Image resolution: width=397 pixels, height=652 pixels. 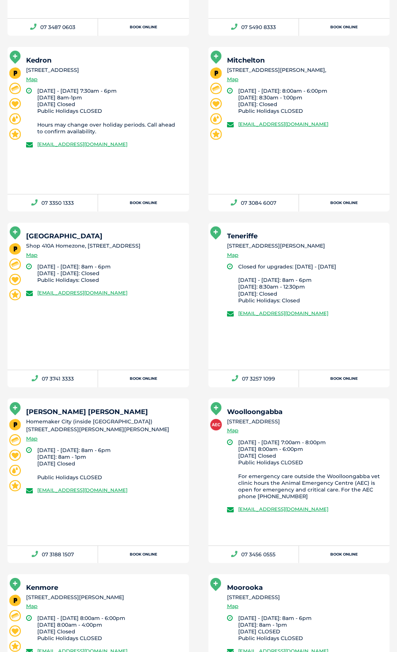 What do you see at coordinates (305, 236) in the screenshot?
I see `h5: Teneriffe` at bounding box center [305, 236].